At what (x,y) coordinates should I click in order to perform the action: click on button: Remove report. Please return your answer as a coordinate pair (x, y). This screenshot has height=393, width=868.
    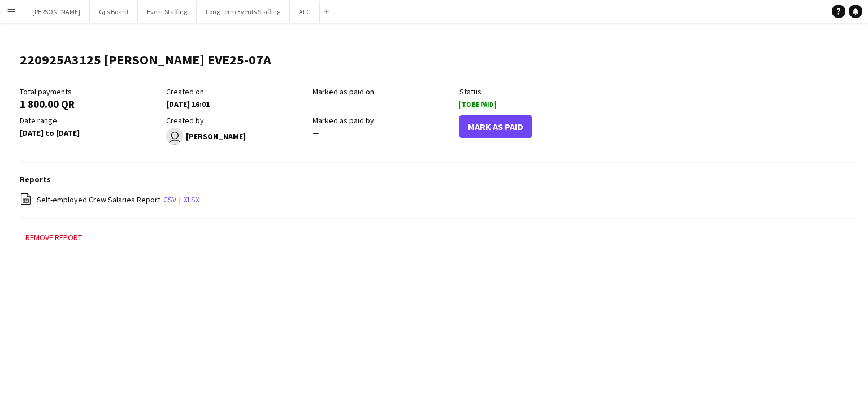
    Looking at the image, I should click on (54, 238).